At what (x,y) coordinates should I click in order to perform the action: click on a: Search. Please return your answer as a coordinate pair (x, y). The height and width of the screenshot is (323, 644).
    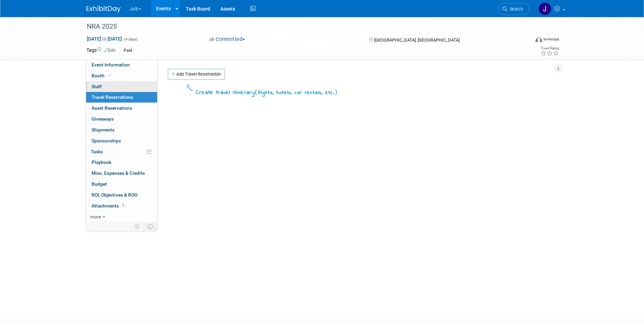
    Looking at the image, I should click on (514, 9).